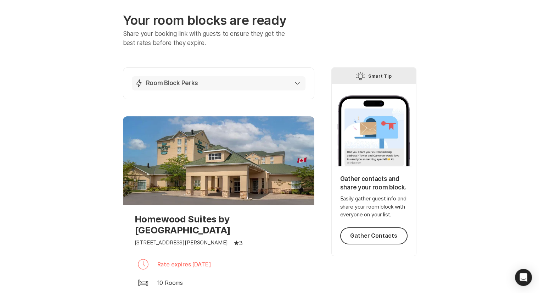  What do you see at coordinates (374, 183) in the screenshot?
I see `p: Gather contacts and share your room block.` at bounding box center [374, 183].